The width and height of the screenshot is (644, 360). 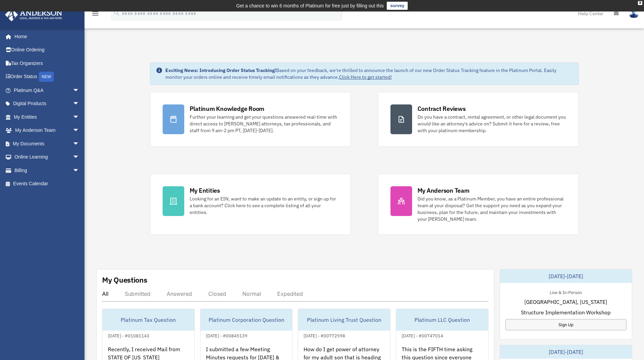 I want to click on div: My Questions, so click(x=125, y=280).